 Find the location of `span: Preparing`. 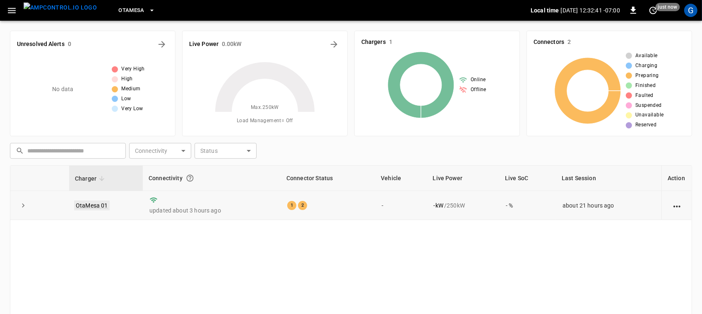

span: Preparing is located at coordinates (647, 76).